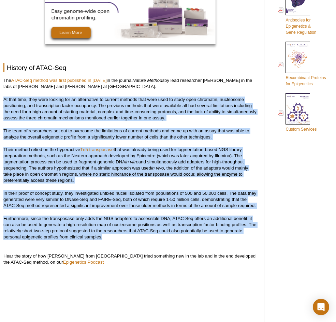  I want to click on a: Epigenetics Podcast, so click(84, 262).